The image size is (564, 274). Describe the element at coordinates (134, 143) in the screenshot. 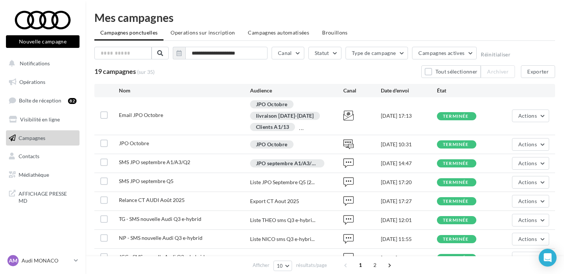

I see `span: JPO Octobre` at that location.